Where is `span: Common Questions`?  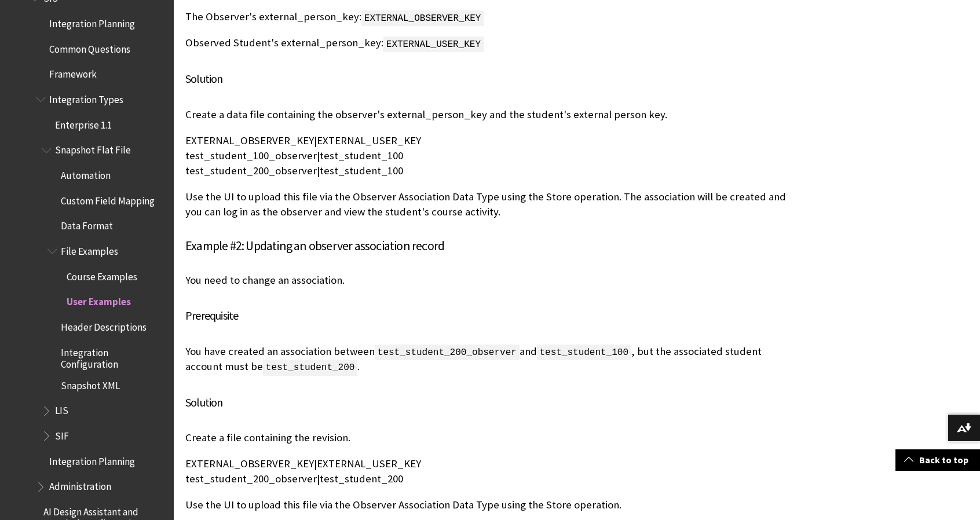
span: Common Questions is located at coordinates (90, 47).